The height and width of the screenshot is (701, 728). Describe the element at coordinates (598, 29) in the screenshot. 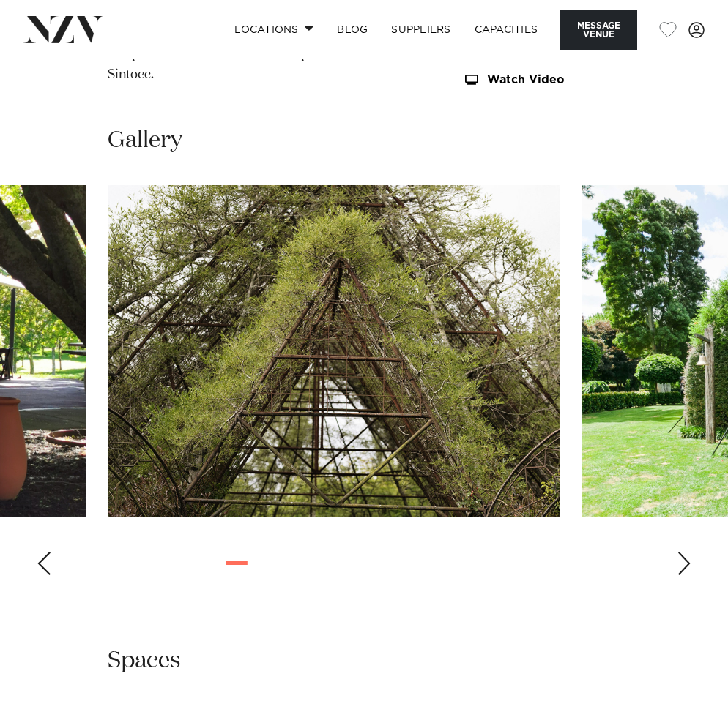

I see `button: Message Venue` at that location.